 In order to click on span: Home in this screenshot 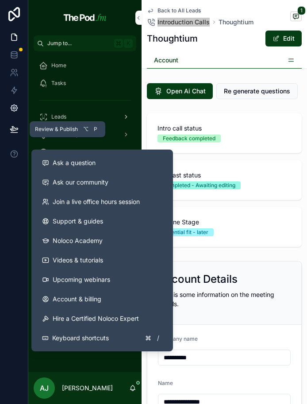, I will do `click(59, 65)`.